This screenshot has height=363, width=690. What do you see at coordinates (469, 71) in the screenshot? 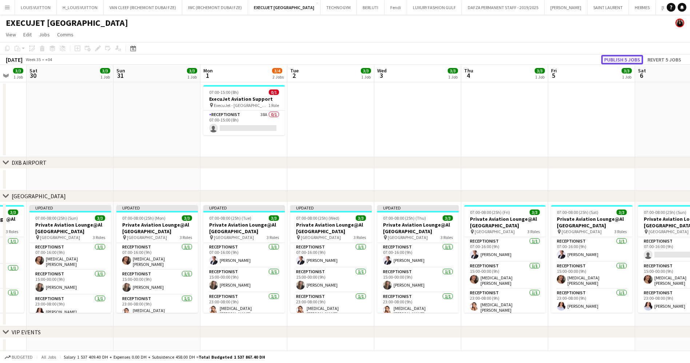
I see `span: Thu` at bounding box center [469, 71].